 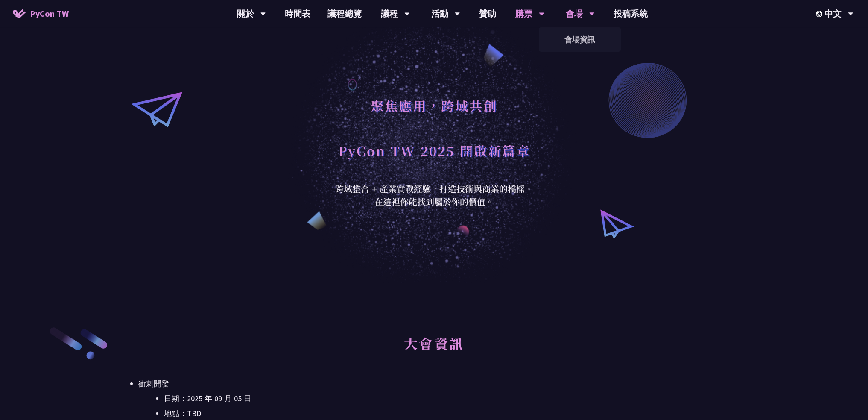 What do you see at coordinates (821, 13) in the screenshot?
I see `img: Locale Icon` at bounding box center [821, 13].